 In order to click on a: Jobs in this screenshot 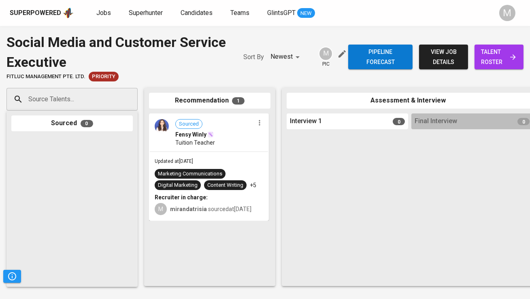, I will do `click(104, 13)`.